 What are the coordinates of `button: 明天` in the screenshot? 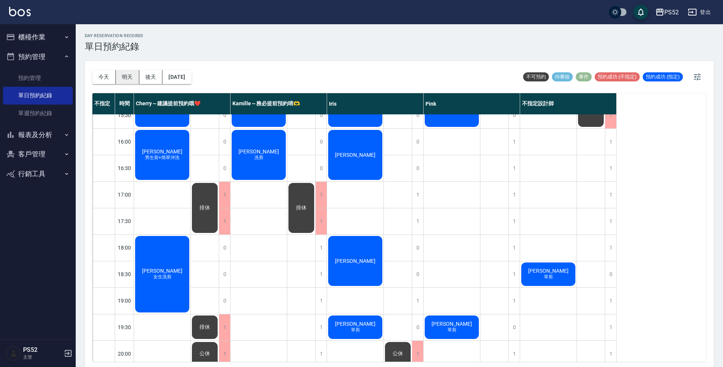 It's located at (128, 77).